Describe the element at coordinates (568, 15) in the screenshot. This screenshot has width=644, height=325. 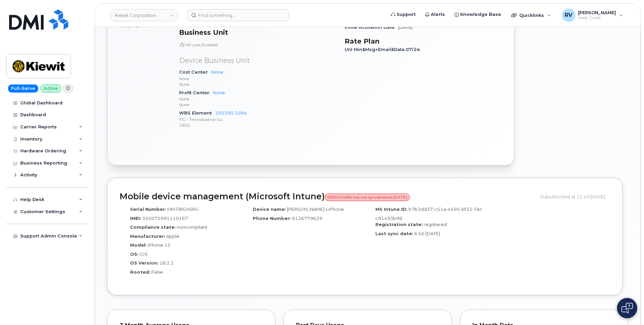
I see `span: RV` at that location.